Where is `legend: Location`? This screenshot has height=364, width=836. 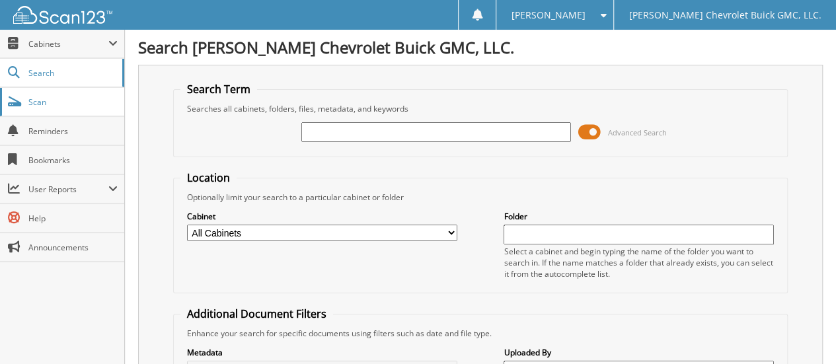 legend: Location is located at coordinates (208, 178).